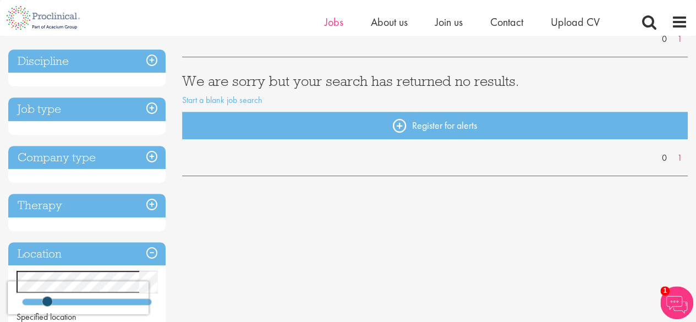 Image resolution: width=696 pixels, height=322 pixels. I want to click on h3: Job type, so click(87, 109).